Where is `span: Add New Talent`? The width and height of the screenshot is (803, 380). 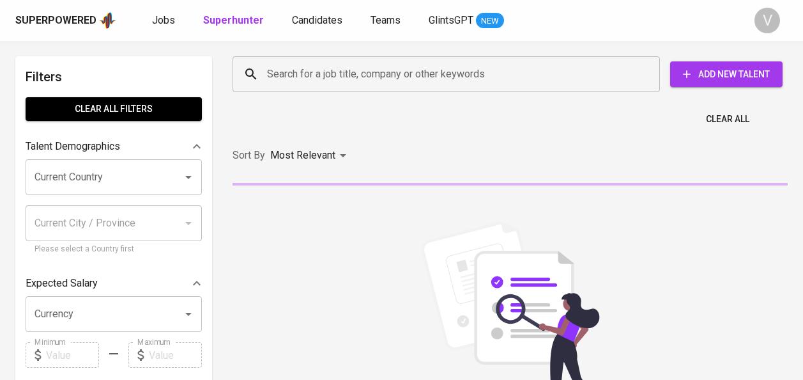 span: Add New Talent is located at coordinates (727, 74).